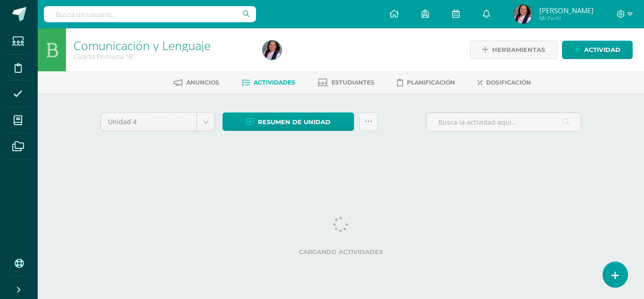 The width and height of the screenshot is (644, 299). What do you see at coordinates (602, 50) in the screenshot?
I see `span: Actividad` at bounding box center [602, 50].